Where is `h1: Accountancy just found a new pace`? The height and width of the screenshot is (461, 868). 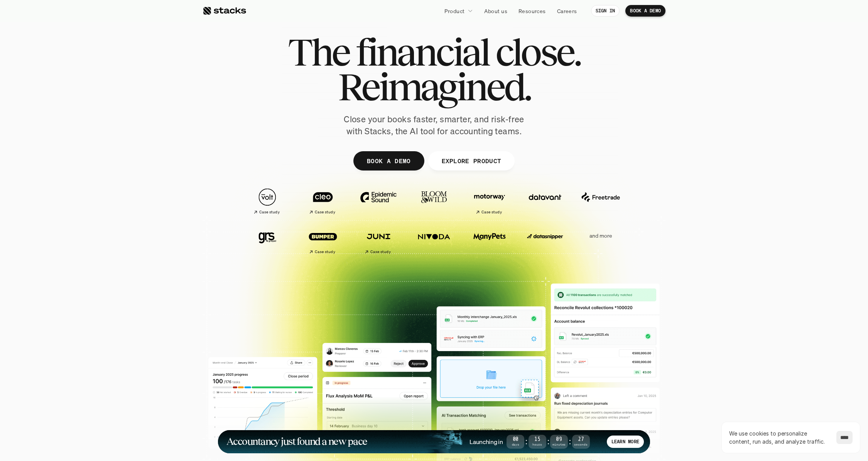 h1: Accountancy just found a new pace is located at coordinates (296, 441).